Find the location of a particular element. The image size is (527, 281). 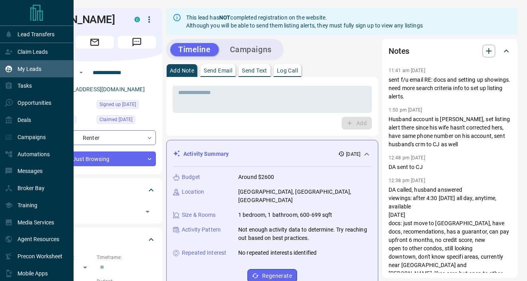

p: Location is located at coordinates (193, 191).